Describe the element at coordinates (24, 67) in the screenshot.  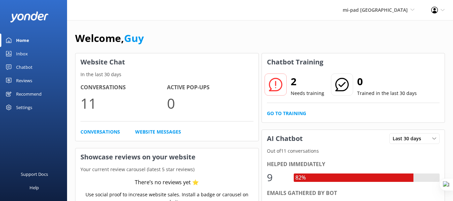
I see `div: Chatbot` at that location.